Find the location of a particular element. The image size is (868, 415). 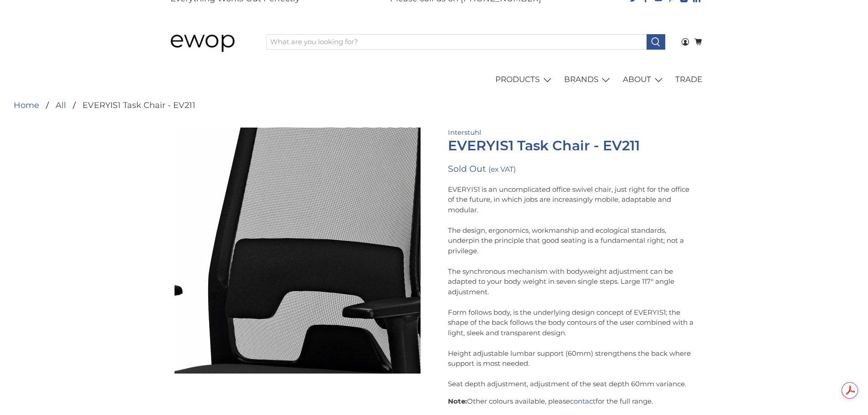

a: contact is located at coordinates (583, 401).